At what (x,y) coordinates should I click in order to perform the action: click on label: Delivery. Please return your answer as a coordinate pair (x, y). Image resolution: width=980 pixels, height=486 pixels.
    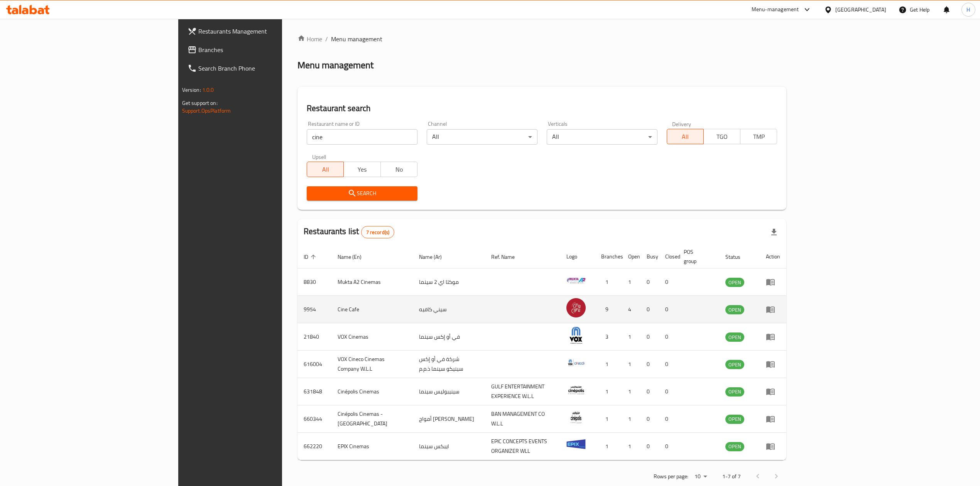
    Looking at the image, I should click on (682, 124).